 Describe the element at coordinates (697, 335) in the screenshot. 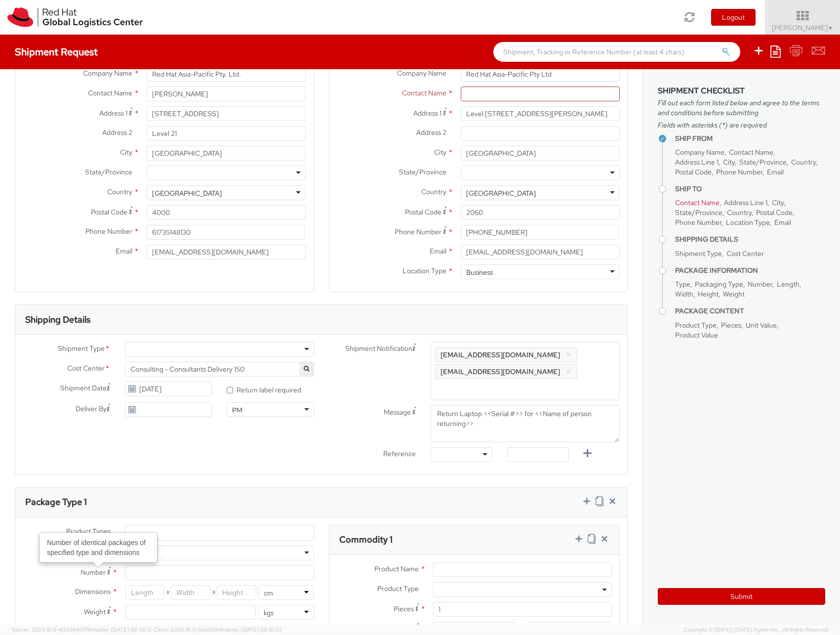

I see `span: Product Value` at that location.